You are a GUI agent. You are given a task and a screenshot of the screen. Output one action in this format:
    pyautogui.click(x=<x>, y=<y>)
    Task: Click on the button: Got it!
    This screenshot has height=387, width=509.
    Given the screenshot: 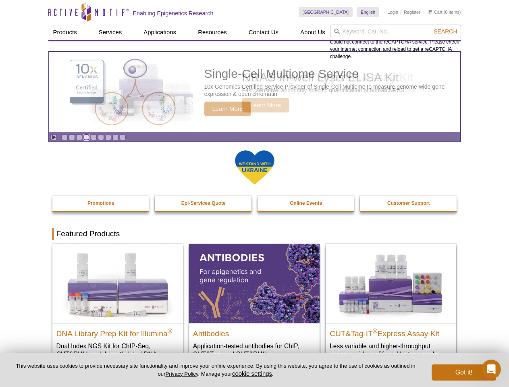 What is the action you would take?
    pyautogui.click(x=464, y=372)
    